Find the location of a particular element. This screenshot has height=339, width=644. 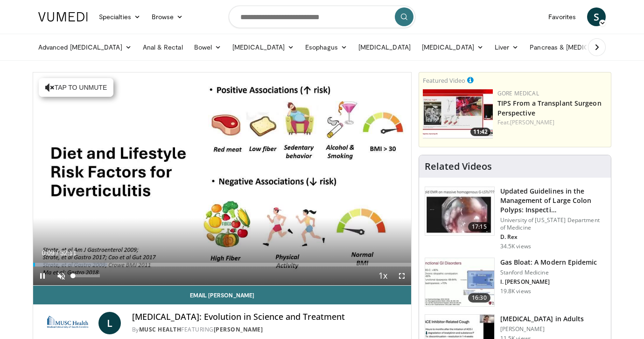

a: 17:15 Updated Guidelines in the Management of Large Colon Polyps: Inspecti… University of [US_STA... is located at coordinates (515, 218).